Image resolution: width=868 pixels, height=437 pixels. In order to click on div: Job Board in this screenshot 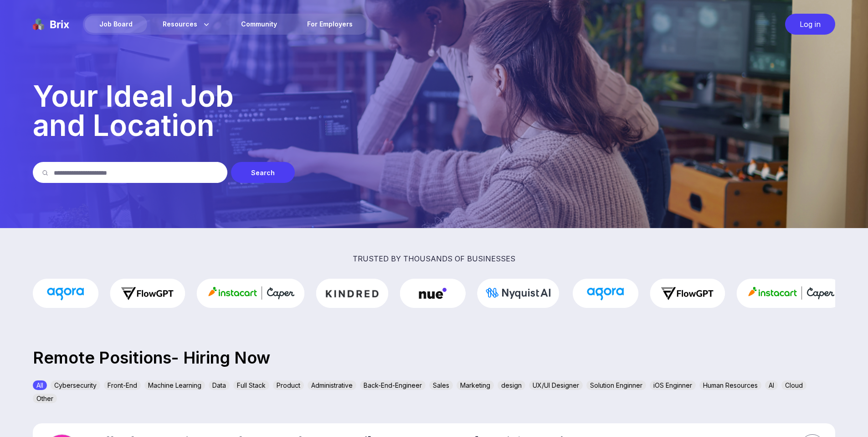, I will do `click(115, 24)`.